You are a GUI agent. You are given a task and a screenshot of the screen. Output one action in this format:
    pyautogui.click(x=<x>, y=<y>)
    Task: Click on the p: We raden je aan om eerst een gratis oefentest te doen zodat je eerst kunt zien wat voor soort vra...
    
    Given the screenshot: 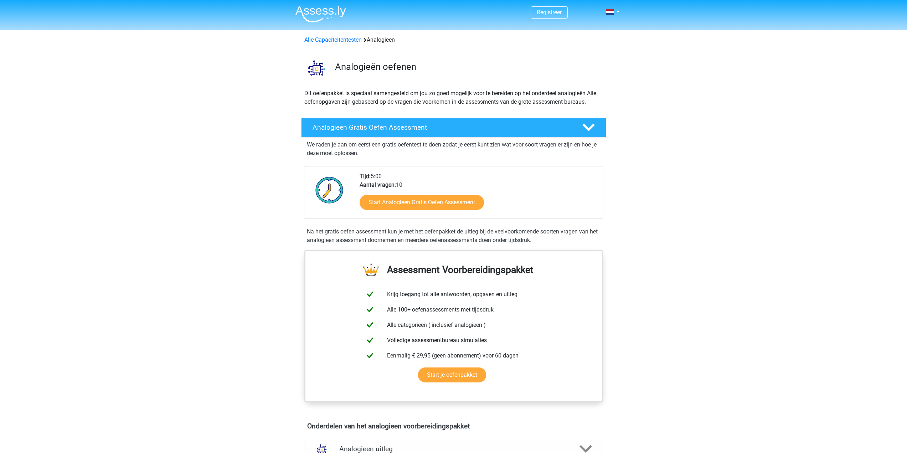 What is the action you would take?
    pyautogui.click(x=454, y=149)
    